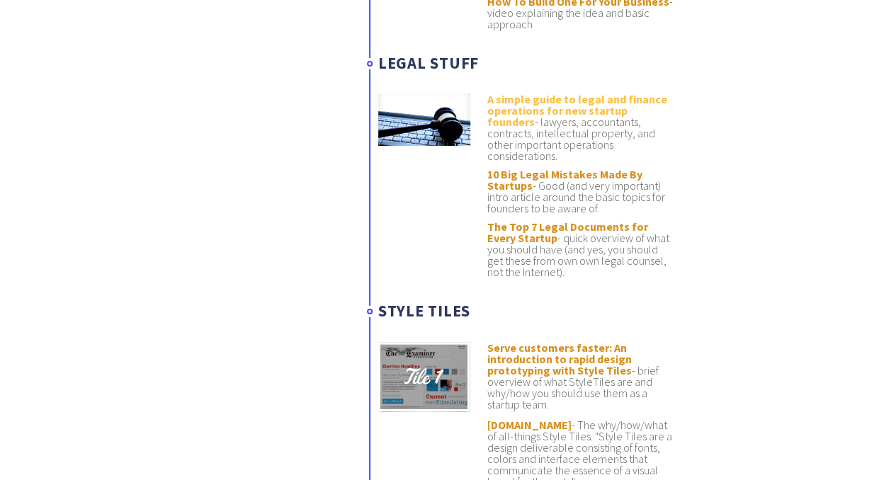  Describe the element at coordinates (559, 359) in the screenshot. I see `a: Serve customers faster: An introduction to rapid design prototyping with Style Tiles` at that location.